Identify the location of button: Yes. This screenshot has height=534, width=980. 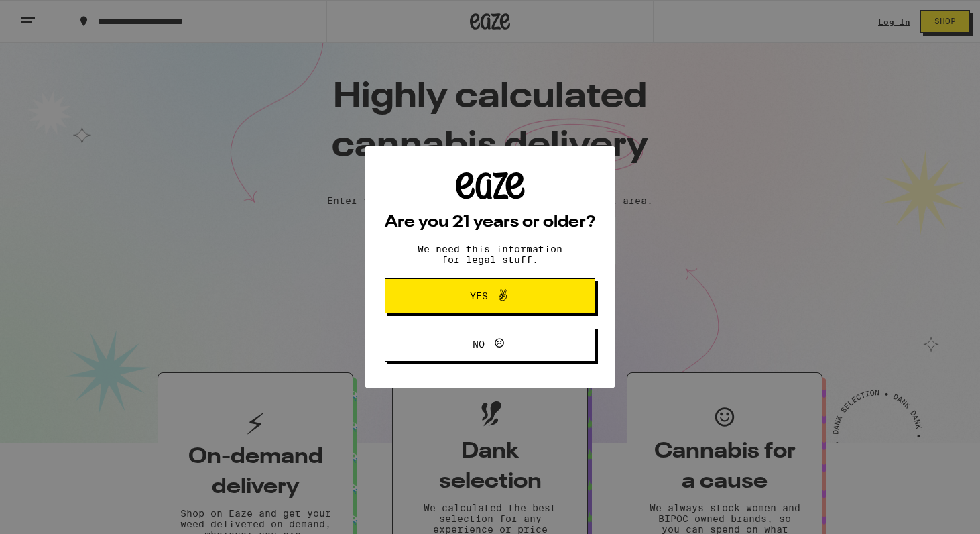
(490, 296).